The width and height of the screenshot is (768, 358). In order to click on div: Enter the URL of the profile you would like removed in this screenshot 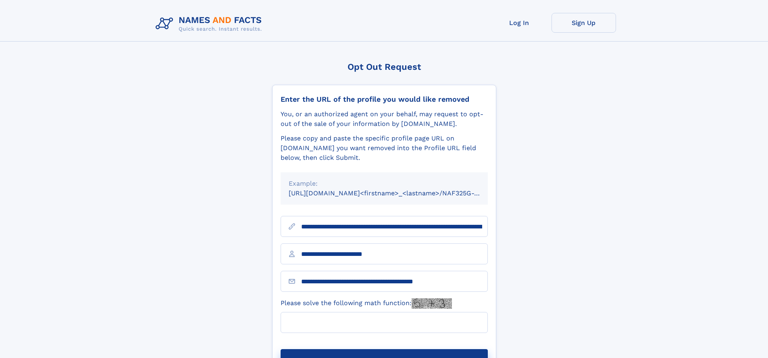, I will do `click(384, 99)`.